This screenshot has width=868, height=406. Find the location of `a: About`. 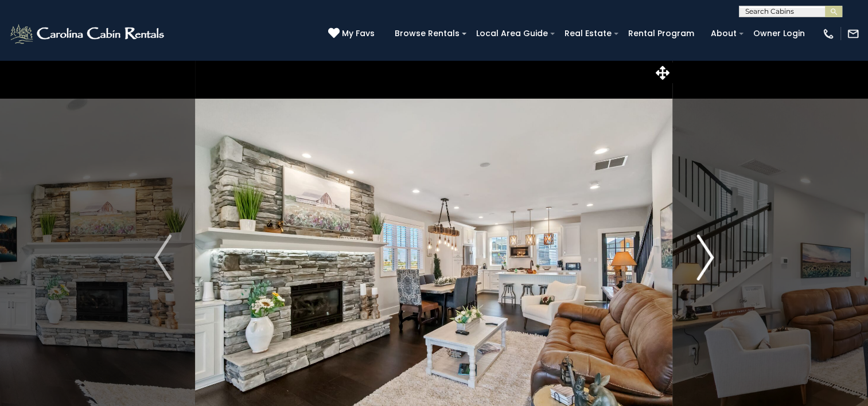

a: About is located at coordinates (723, 33).